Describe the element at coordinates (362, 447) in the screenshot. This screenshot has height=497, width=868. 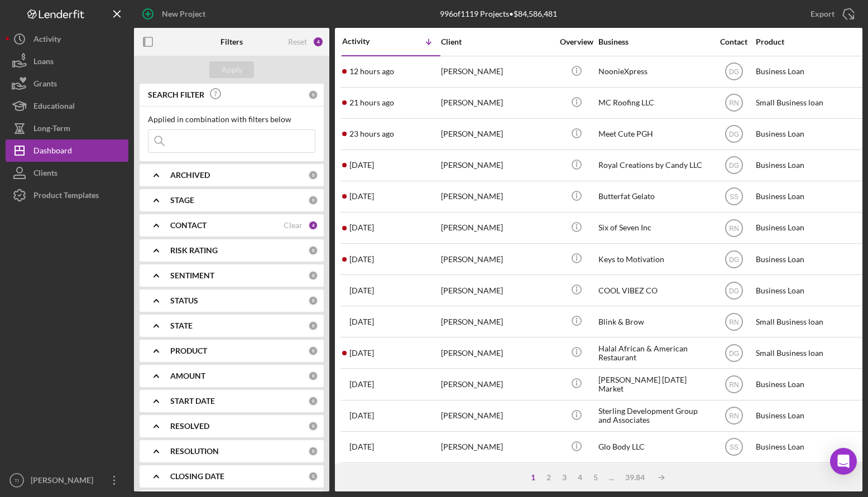
I see `time: 2025-07-29 16:25` at that location.